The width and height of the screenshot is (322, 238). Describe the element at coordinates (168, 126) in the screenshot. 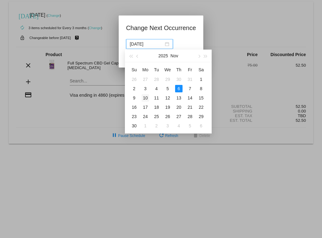

I see `td: 12/3/2025` at that location.